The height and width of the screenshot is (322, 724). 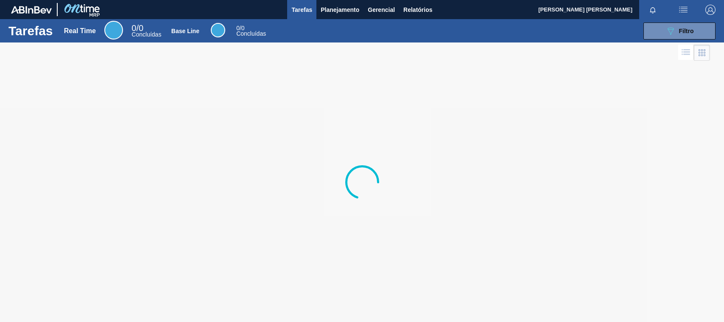 What do you see at coordinates (711, 10) in the screenshot?
I see `img: Logout` at bounding box center [711, 10].